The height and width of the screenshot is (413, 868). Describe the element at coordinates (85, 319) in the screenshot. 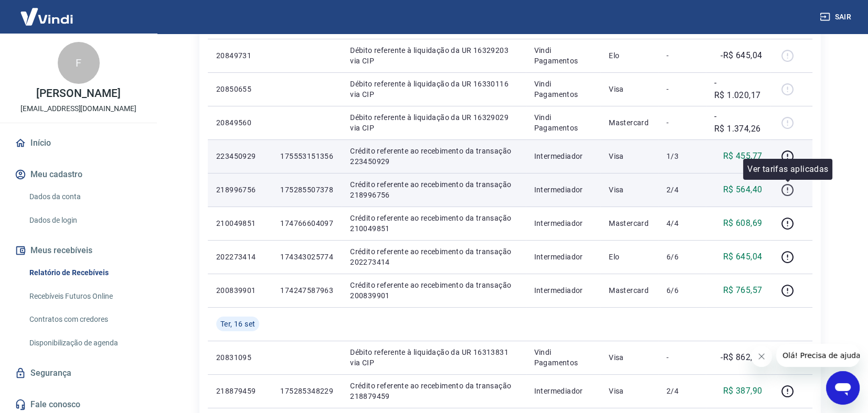

I see `a: Contratos com credores` at that location.